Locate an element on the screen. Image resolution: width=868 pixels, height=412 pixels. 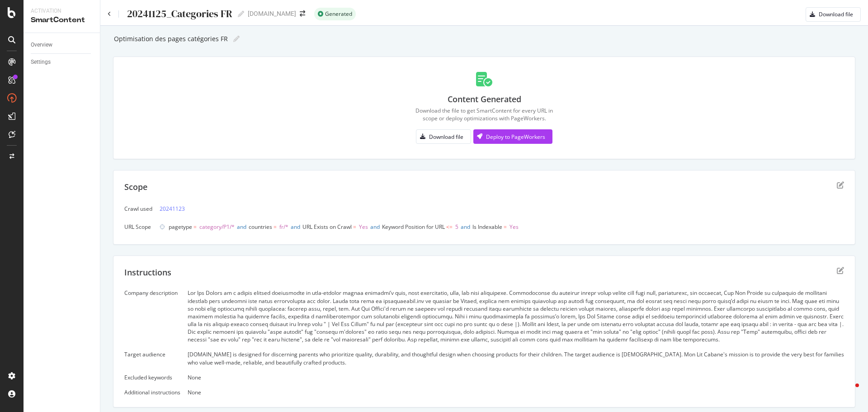
div: Excluded keywords is located at coordinates (152, 377).